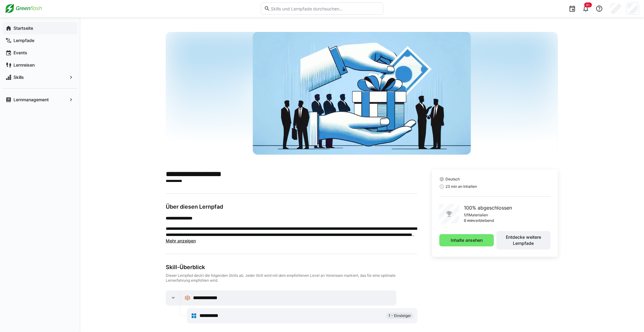 Image resolution: width=644 pixels, height=332 pixels. What do you see at coordinates (467, 240) in the screenshot?
I see `span: Inhalte ansehen` at bounding box center [467, 240].